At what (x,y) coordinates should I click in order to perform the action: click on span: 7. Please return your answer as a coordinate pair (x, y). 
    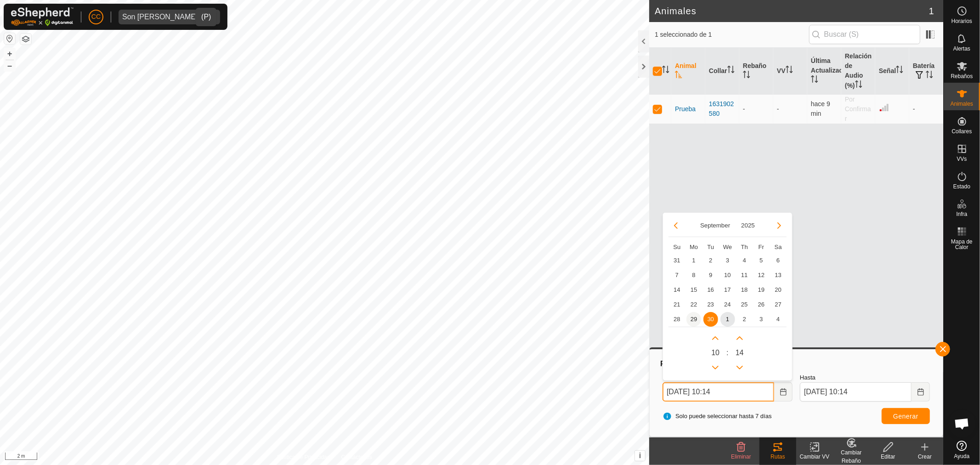
    Looking at the image, I should click on (676, 276).